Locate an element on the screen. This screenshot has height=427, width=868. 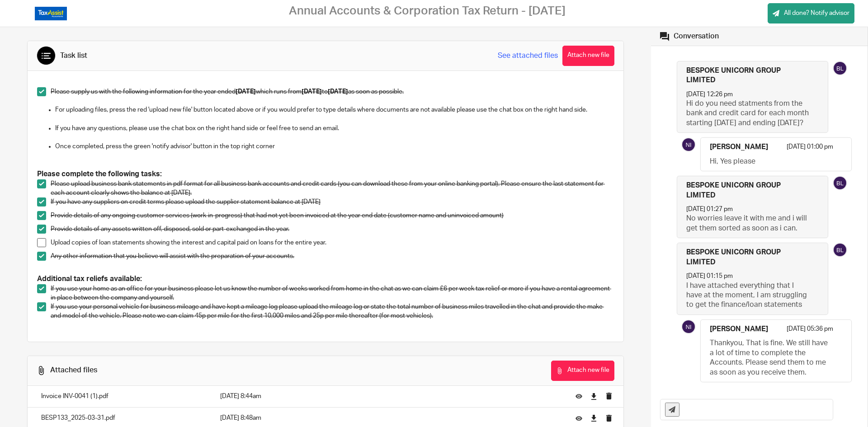
a: See attached files is located at coordinates (527, 56).